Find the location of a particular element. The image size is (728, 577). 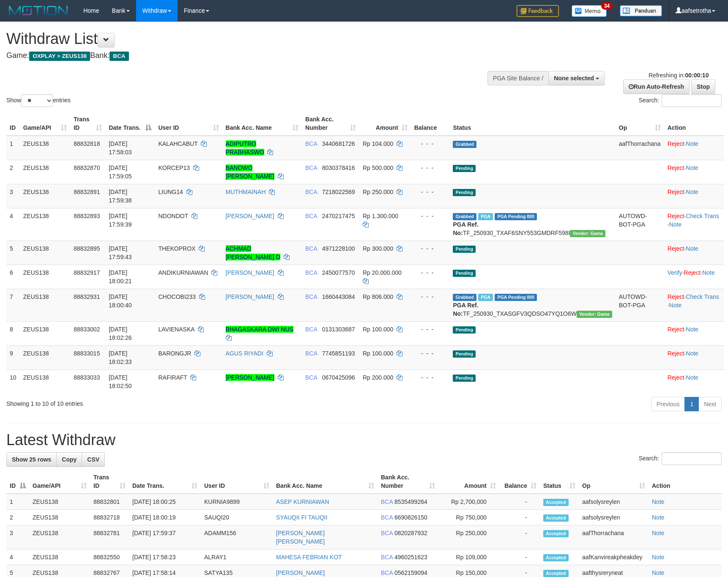

label: Search: is located at coordinates (680, 101).